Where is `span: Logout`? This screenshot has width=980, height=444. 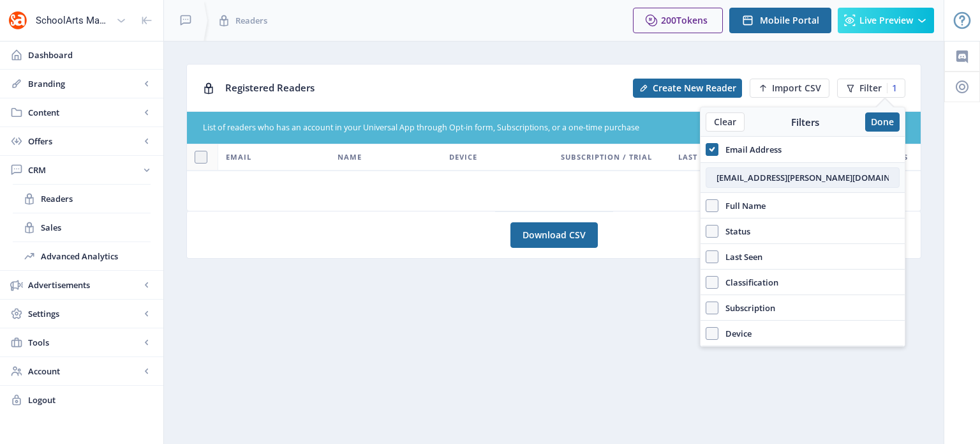 span: Logout is located at coordinates (90, 400).